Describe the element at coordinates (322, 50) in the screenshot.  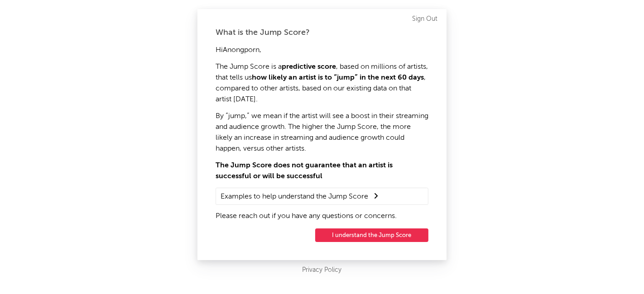
I see `p: Hi Anongporn ,` at that location.